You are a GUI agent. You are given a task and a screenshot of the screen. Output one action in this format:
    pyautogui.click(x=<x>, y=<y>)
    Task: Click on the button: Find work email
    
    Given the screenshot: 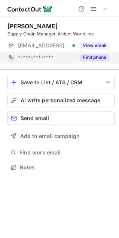 What is the action you would take?
    pyautogui.click(x=61, y=153)
    